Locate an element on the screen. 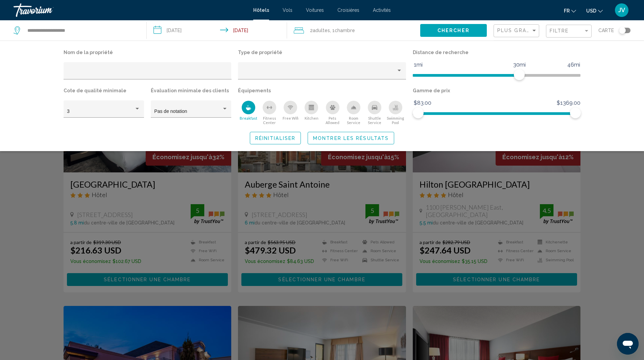 The height and width of the screenshot is (360, 644). span: Free Wifi is located at coordinates (290, 118).